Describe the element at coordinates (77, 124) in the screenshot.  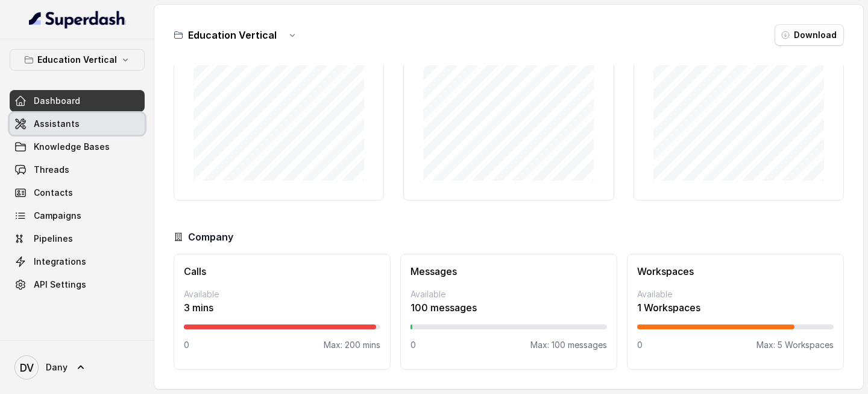
I see `a: Assistants` at that location.